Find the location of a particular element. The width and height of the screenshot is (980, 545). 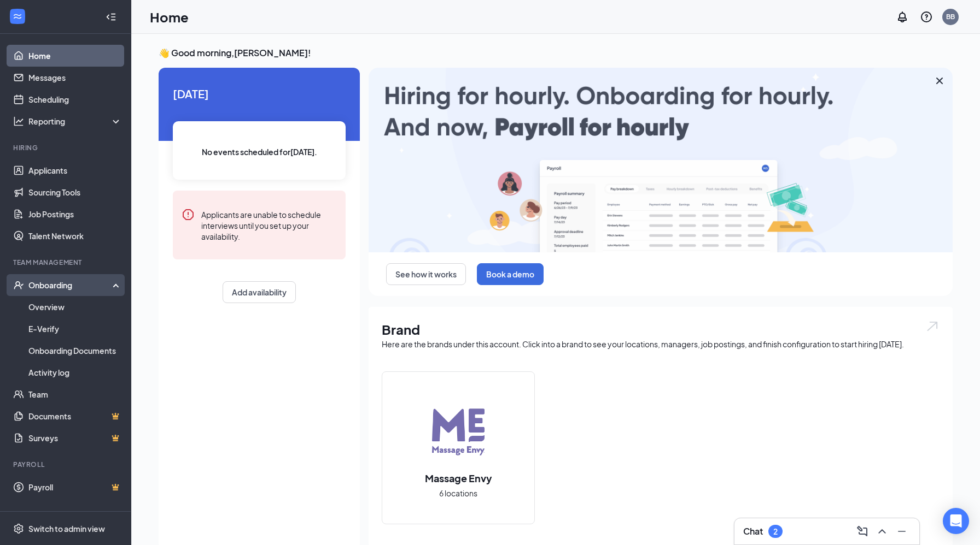

div: BB is located at coordinates (951, 17).